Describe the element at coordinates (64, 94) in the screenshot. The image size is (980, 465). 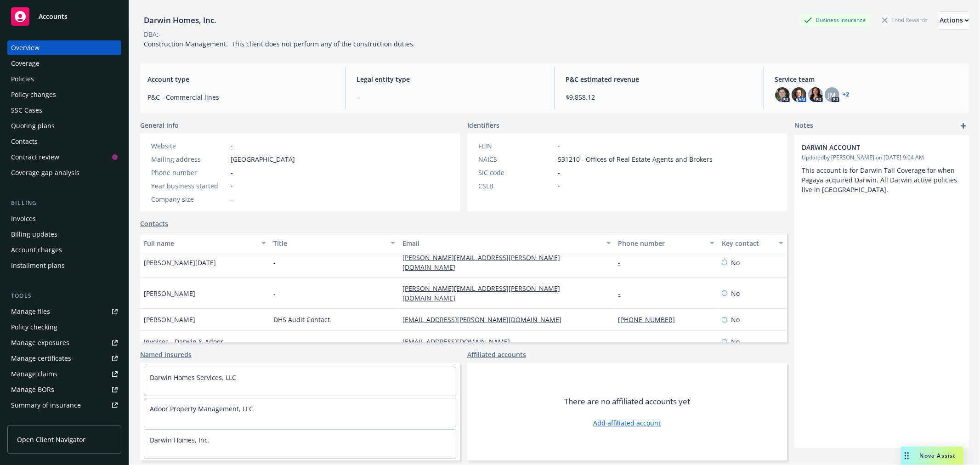
I see `a: Policy changes` at that location.